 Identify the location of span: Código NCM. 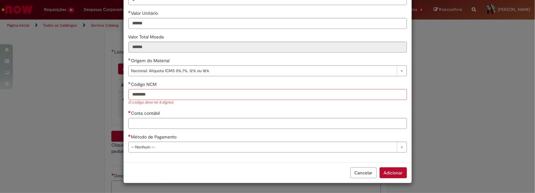
(145, 84).